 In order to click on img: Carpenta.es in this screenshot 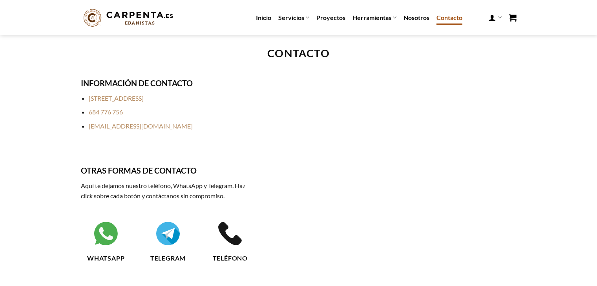, I will do `click(128, 18)`.